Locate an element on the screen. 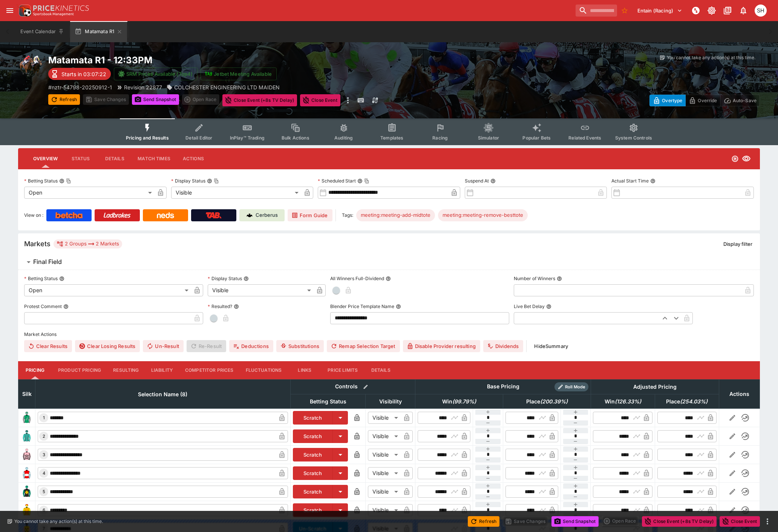 Image resolution: width=778 pixels, height=532 pixels. span: Un-Result is located at coordinates (163, 346).